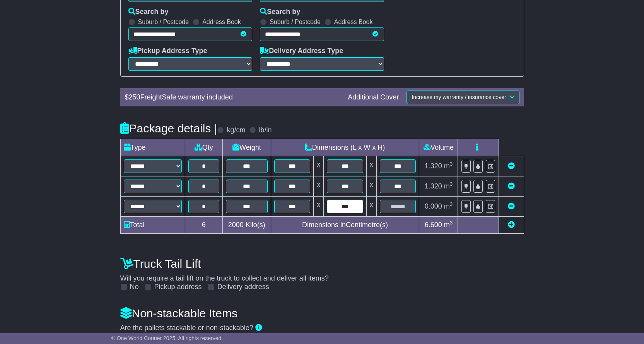 Image resolution: width=644 pixels, height=344 pixels. I want to click on span: 2000, so click(236, 225).